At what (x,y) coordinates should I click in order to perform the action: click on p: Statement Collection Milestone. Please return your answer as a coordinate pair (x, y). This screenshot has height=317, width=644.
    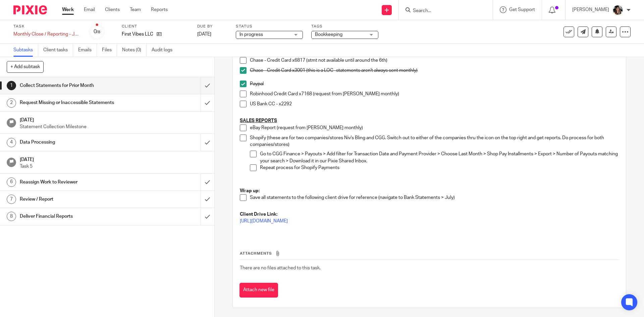
    Looking at the image, I should click on (114, 127).